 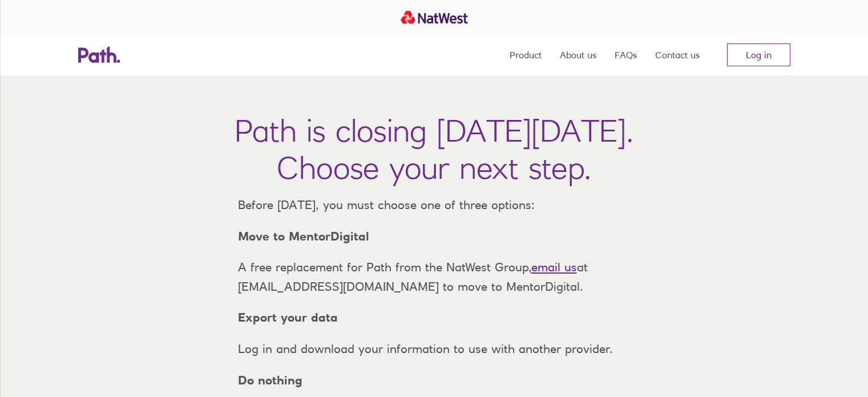 What do you see at coordinates (435, 349) in the screenshot?
I see `p: Log in and download your information to use with another provider.` at bounding box center [435, 349].